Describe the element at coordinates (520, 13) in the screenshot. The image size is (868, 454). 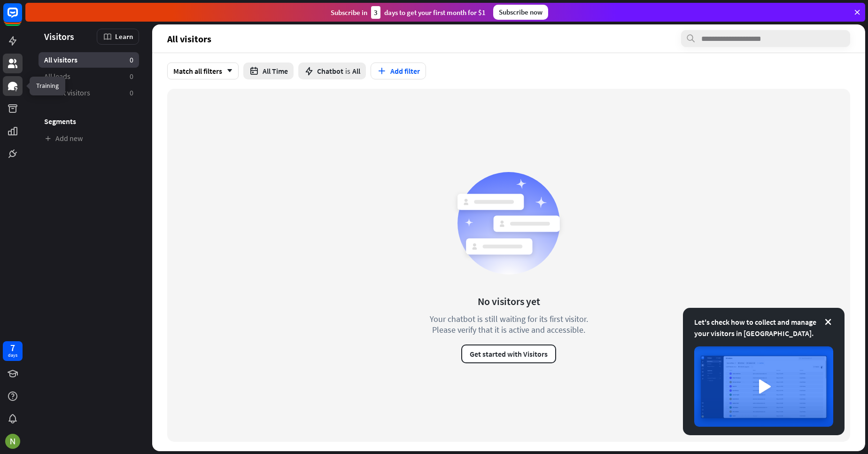
I see `div: Subscribe now` at that location.